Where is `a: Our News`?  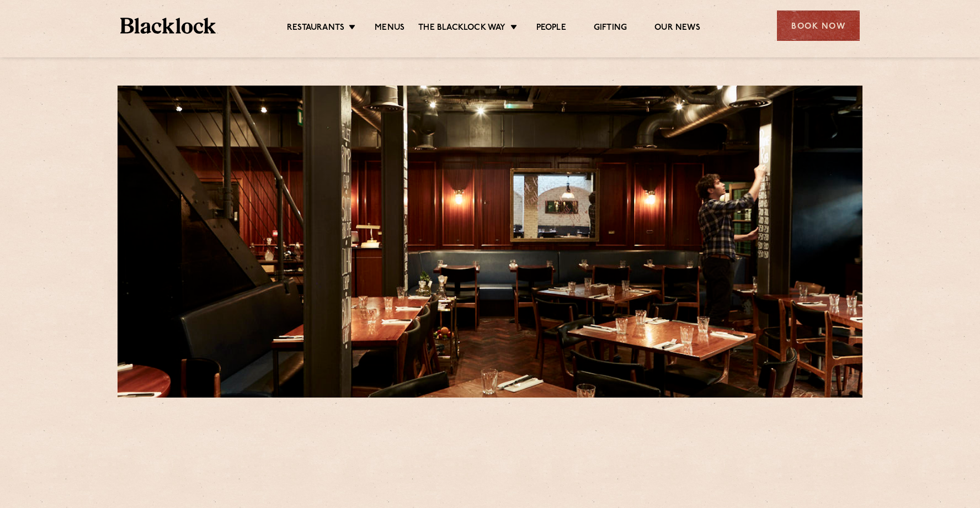
a: Our News is located at coordinates (677, 29).